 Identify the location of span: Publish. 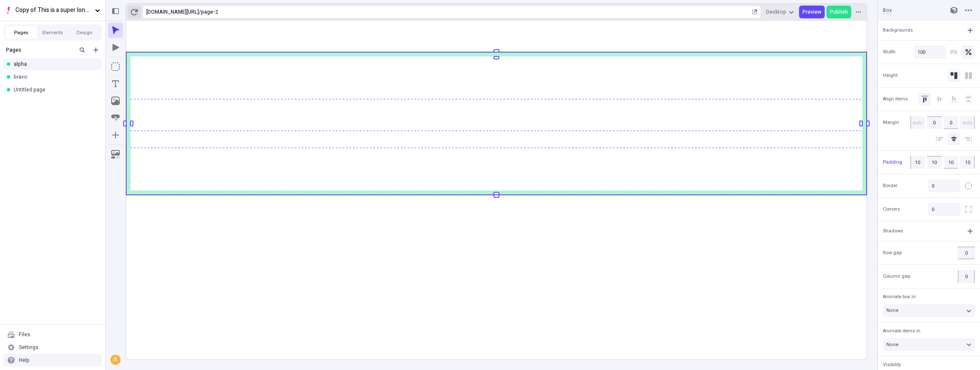
(839, 12).